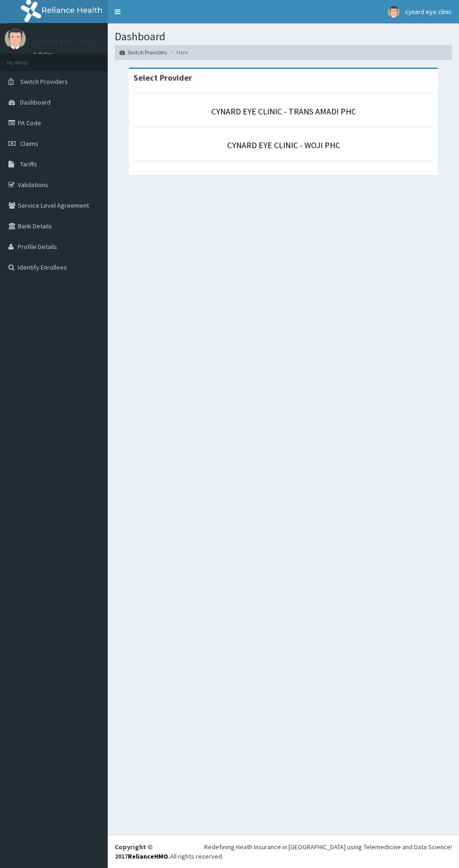 This screenshot has height=868, width=459. I want to click on p: cynard eye clinic, so click(63, 43).